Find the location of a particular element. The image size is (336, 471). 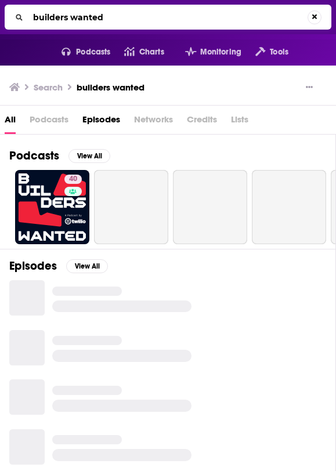

span: Credits is located at coordinates (202, 122).